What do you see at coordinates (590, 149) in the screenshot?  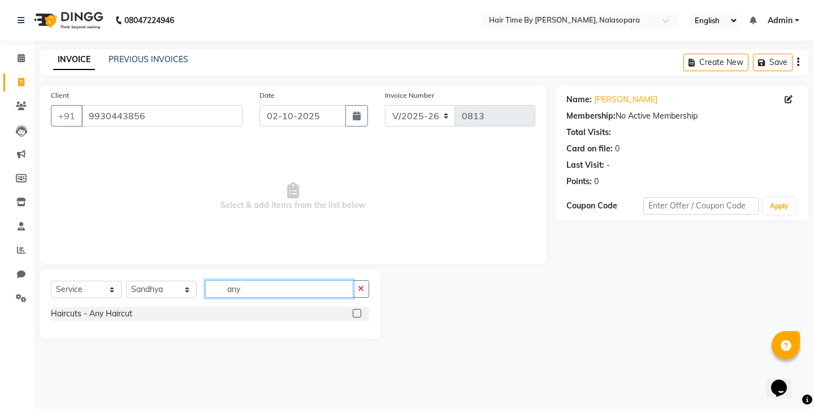 I see `div: Card on file:` at bounding box center [590, 149].